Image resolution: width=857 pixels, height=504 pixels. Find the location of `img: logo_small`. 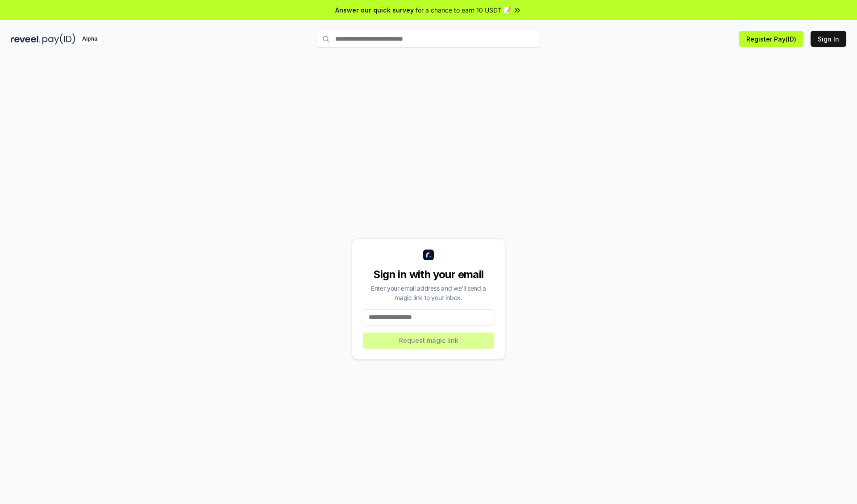

img: logo_small is located at coordinates (428, 254).